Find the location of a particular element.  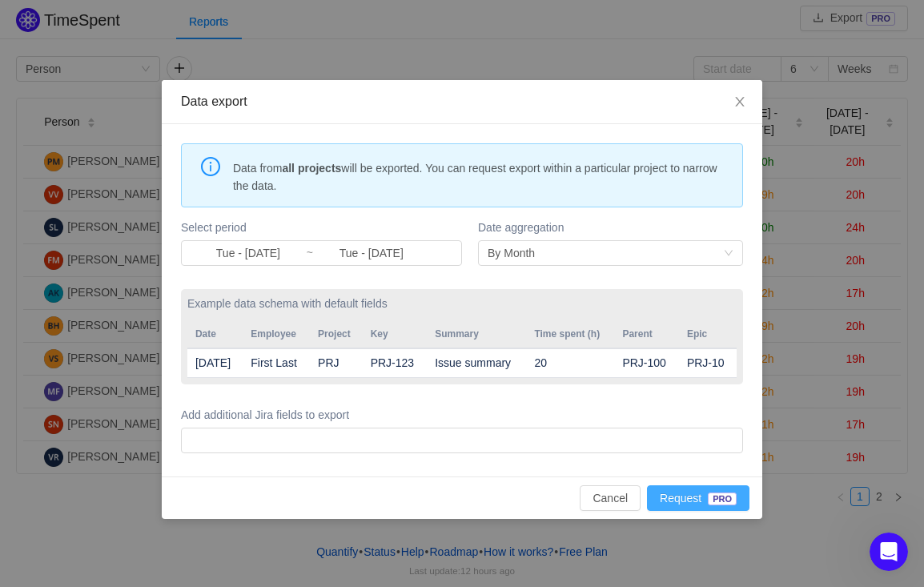

button: Close is located at coordinates (740, 103).